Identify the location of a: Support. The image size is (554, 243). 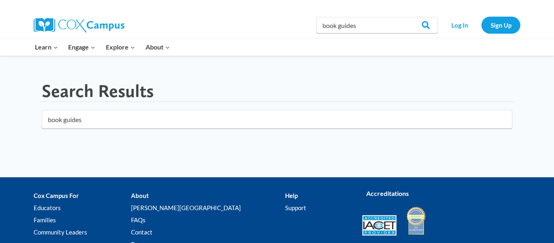
(318, 208).